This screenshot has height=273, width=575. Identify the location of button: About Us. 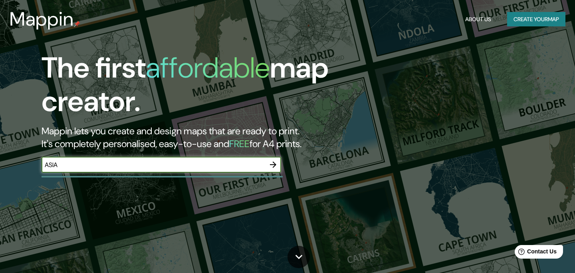
(478, 19).